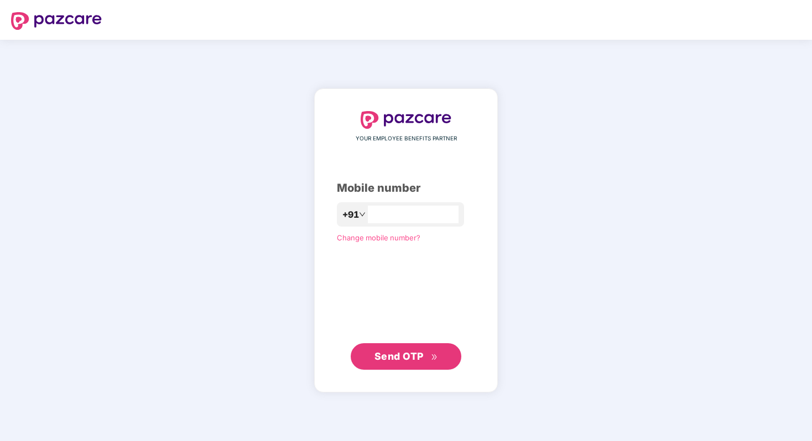 Image resolution: width=812 pixels, height=441 pixels. I want to click on span: double-right, so click(434, 357).